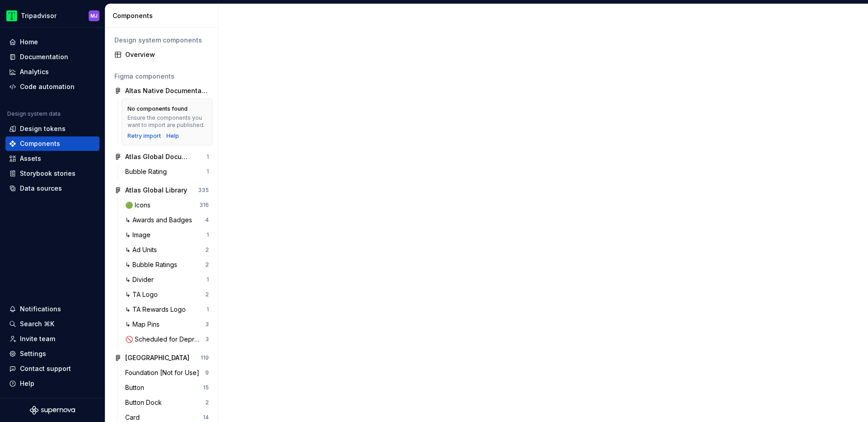 This screenshot has width=868, height=422. What do you see at coordinates (204, 205) in the screenshot?
I see `div: 316` at bounding box center [204, 205].